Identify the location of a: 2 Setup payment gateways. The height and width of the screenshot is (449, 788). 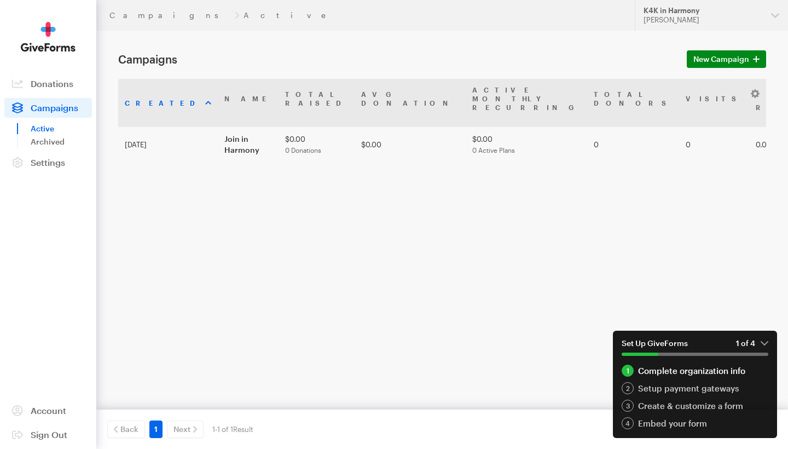
(695, 388).